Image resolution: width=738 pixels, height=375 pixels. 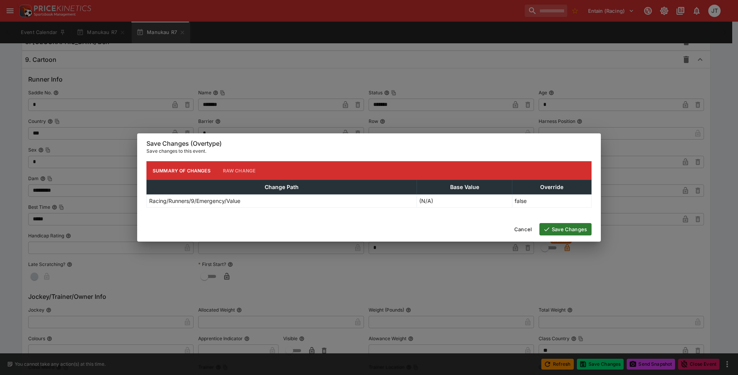 I want to click on h6: Save Changes (Overtype), so click(x=369, y=143).